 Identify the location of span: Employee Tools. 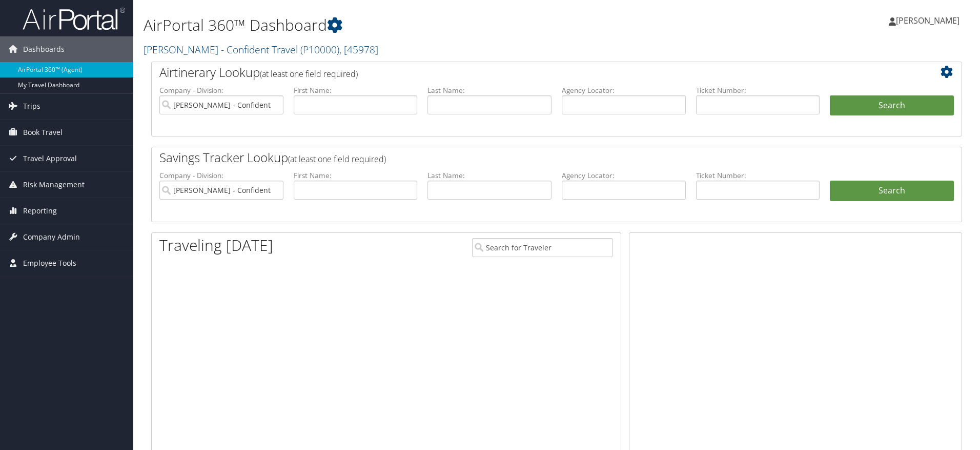
(50, 263).